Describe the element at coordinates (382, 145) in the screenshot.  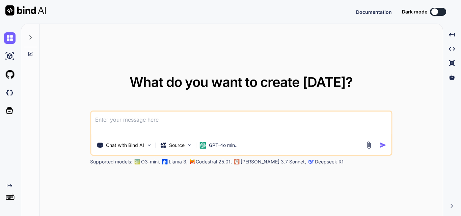
I see `img: icon` at that location.